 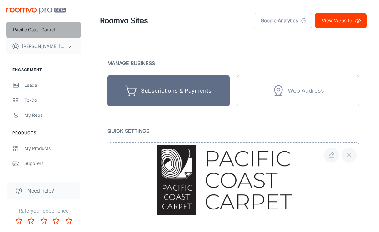 I want to click on p: Pacific Coast Carpet, so click(x=34, y=30).